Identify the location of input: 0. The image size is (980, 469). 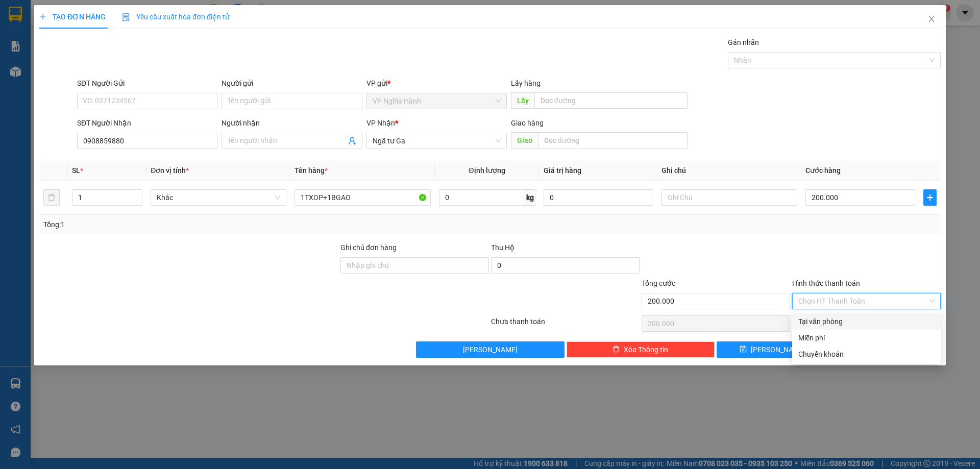
(598, 198).